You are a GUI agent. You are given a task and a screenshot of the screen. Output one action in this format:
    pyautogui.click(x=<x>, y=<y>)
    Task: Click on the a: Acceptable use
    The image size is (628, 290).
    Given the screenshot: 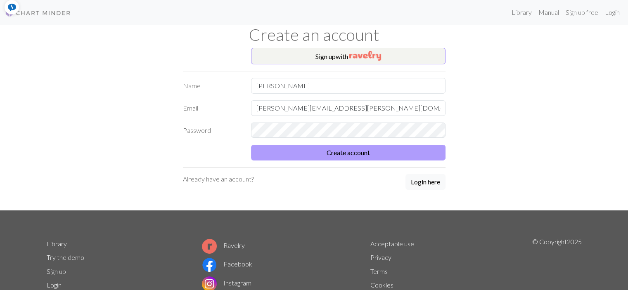 What is the action you would take?
    pyautogui.click(x=392, y=244)
    